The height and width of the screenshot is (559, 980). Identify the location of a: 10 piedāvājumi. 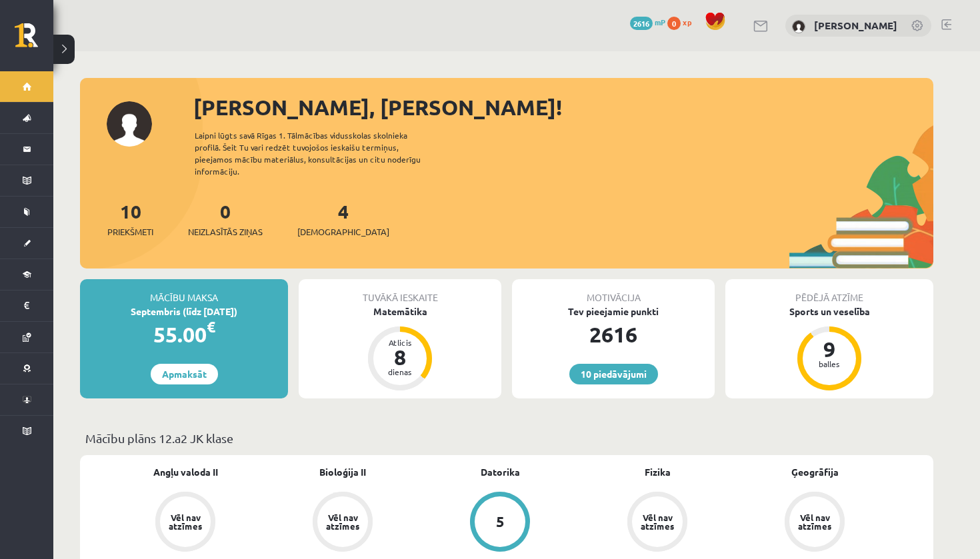
(613, 373).